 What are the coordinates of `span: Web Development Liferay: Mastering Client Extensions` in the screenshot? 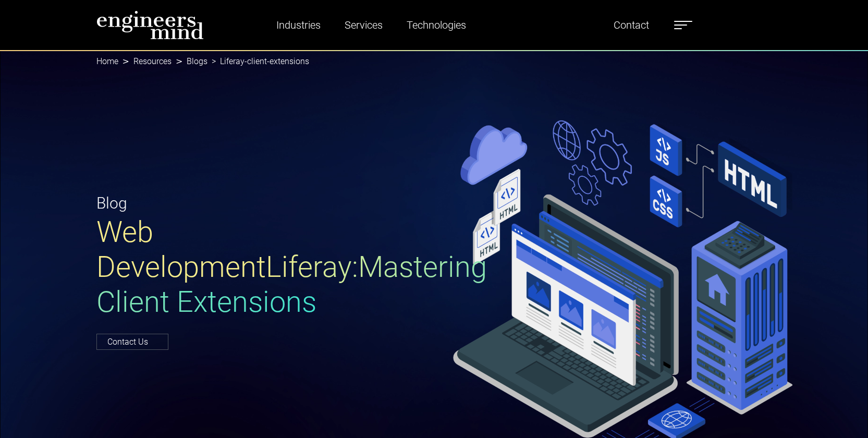 It's located at (291, 267).